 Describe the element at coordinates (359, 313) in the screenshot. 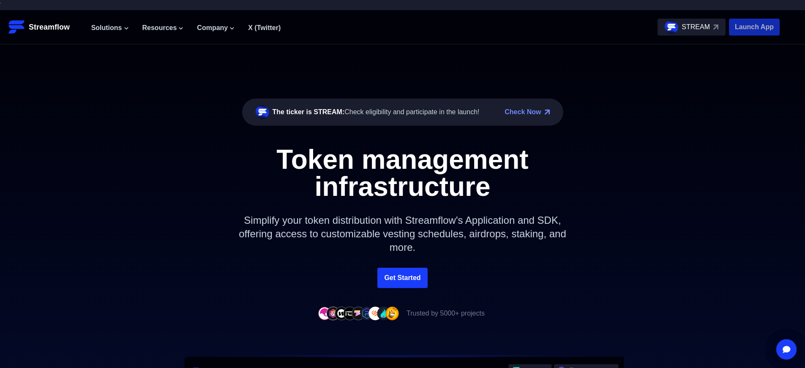

I see `img: company-5` at that location.